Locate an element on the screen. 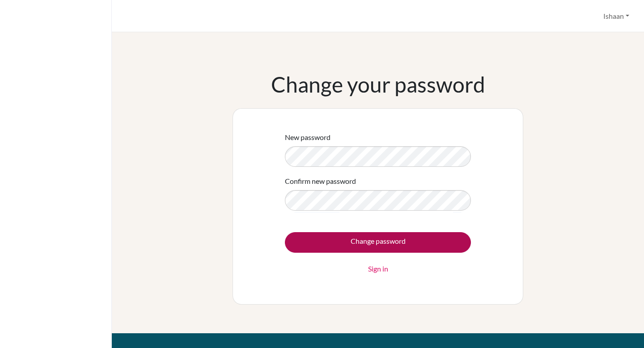  label: New password is located at coordinates (308, 137).